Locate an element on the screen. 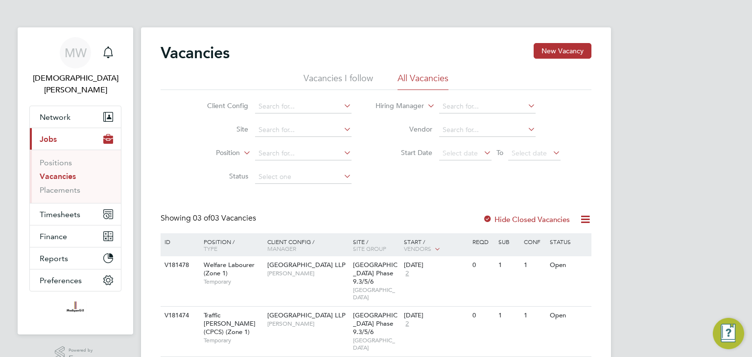  div: ID is located at coordinates (179, 242).